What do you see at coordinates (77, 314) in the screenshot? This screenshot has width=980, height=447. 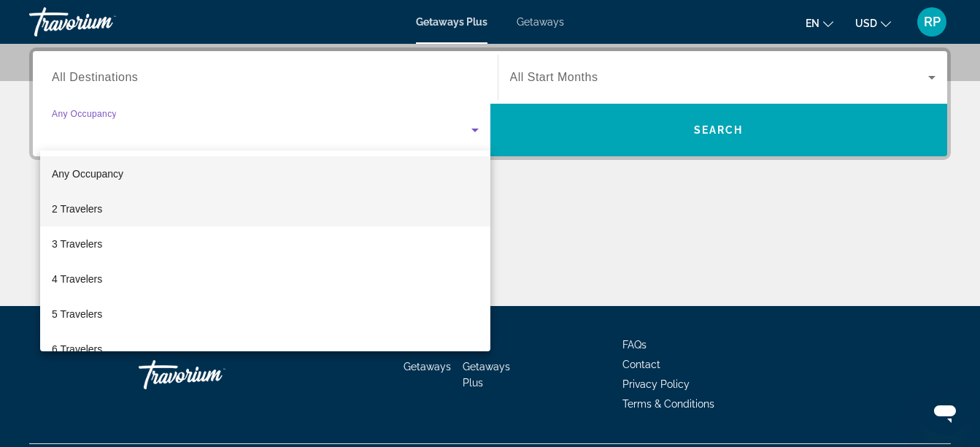 I see `span: 5 Travelers` at bounding box center [77, 314].